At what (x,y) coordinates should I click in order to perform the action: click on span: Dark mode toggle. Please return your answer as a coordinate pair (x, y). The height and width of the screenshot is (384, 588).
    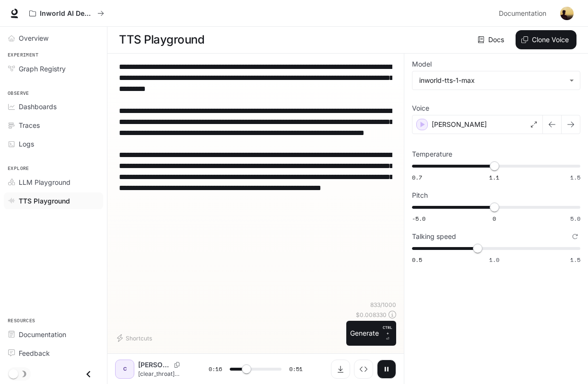
    Looking at the image, I should click on (13, 374).